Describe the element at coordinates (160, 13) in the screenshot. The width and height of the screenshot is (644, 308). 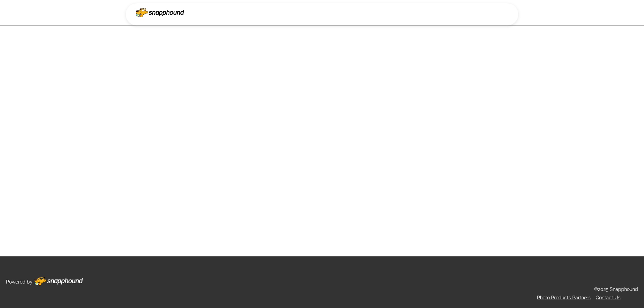
I see `img: Snapphound Logo` at that location.